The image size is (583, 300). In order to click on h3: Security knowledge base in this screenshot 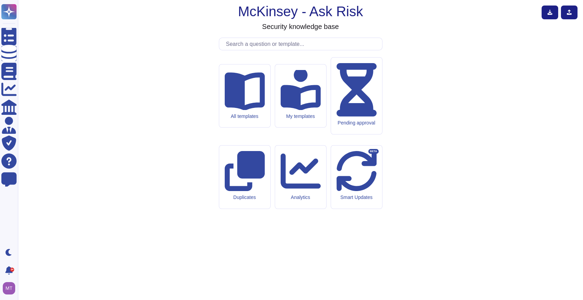, I will do `click(300, 27)`.